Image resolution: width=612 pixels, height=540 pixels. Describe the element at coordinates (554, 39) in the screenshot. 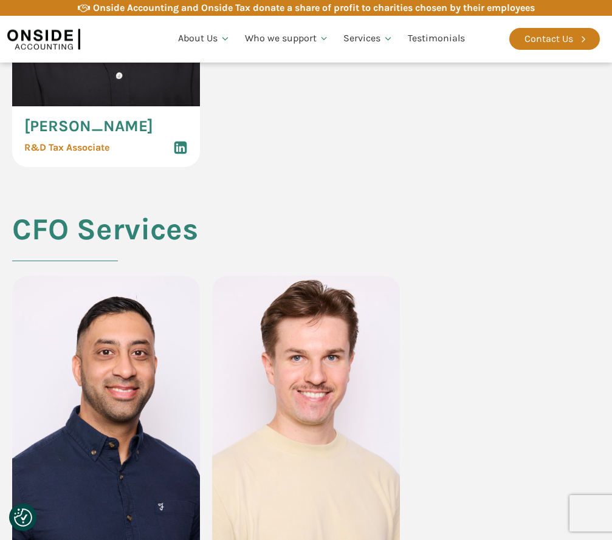

I see `a: Contact Us` at that location.